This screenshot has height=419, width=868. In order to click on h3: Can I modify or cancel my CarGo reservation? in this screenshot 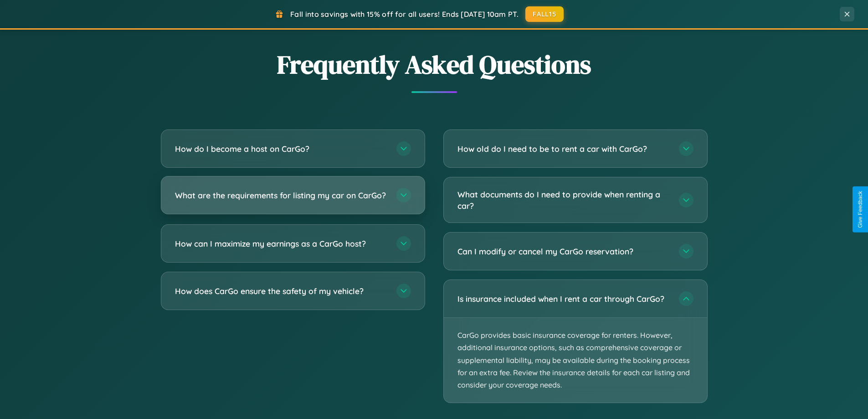, I will do `click(564, 251)`.